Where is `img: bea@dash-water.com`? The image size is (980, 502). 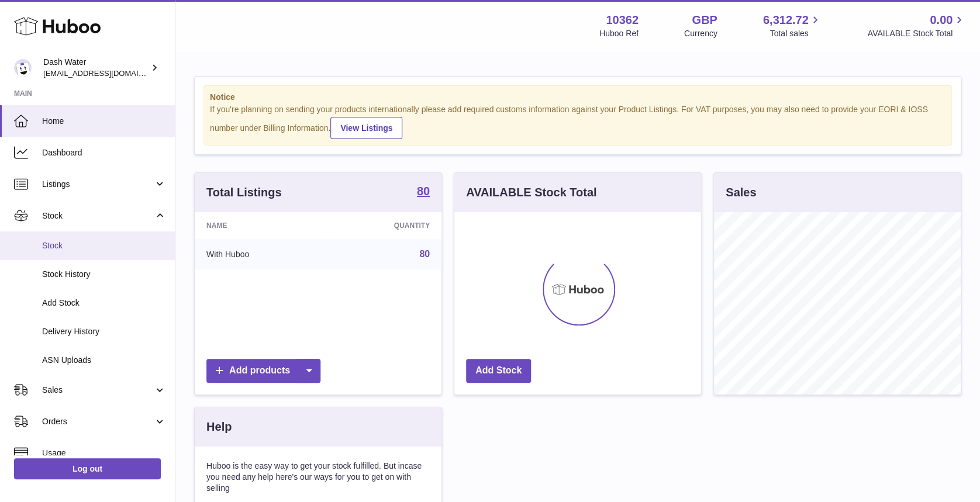 img: bea@dash-water.com is located at coordinates (23, 68).